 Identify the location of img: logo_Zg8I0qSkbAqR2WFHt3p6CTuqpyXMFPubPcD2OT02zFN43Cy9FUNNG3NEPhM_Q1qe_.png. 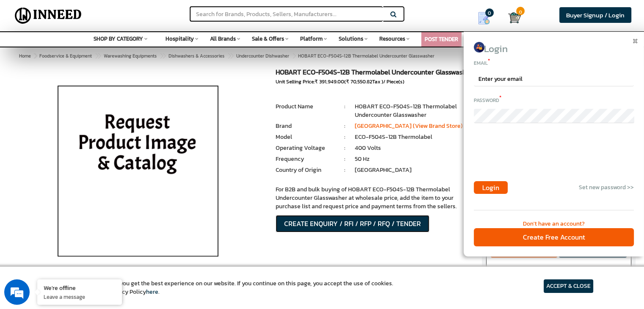
(25, 53).